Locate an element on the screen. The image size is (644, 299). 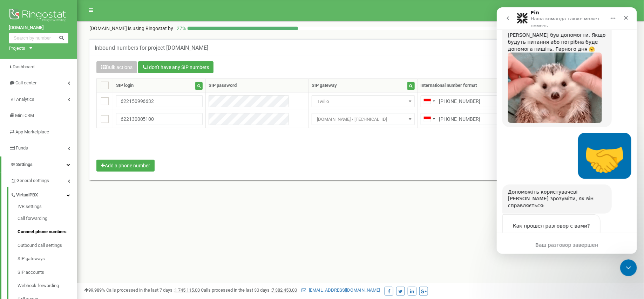
img: Profile image for Fin is located at coordinates (25, 11).